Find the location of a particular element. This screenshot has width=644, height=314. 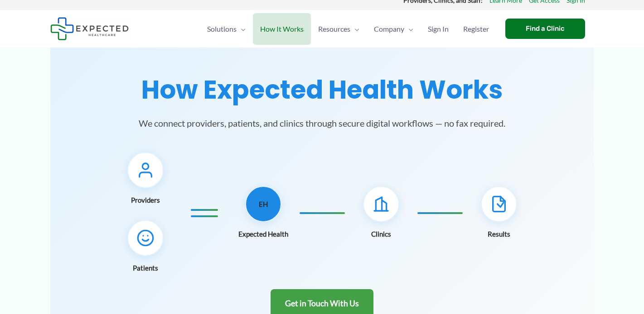

p: We connect providers, patients, and clinics through secure digital workflows — no fax required. is located at coordinates (322, 123).